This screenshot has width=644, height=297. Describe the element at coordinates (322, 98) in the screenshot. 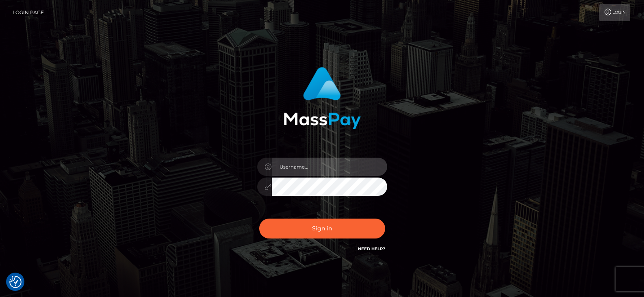

I see `img: MassPay Login` at that location.